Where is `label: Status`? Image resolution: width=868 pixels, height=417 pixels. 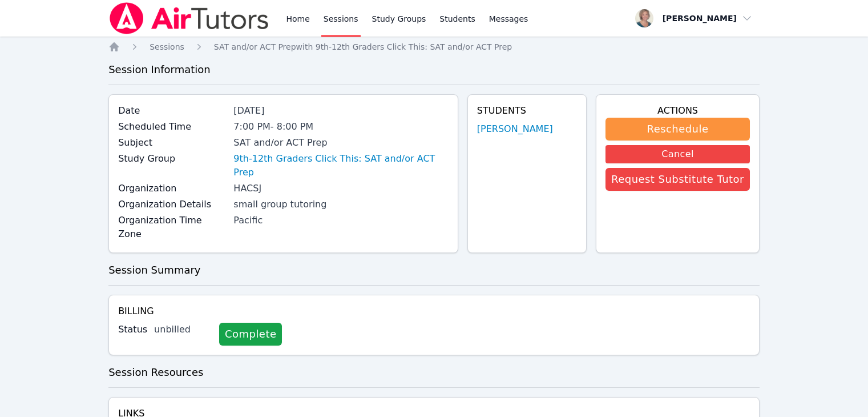
label: Status is located at coordinates (132, 329).